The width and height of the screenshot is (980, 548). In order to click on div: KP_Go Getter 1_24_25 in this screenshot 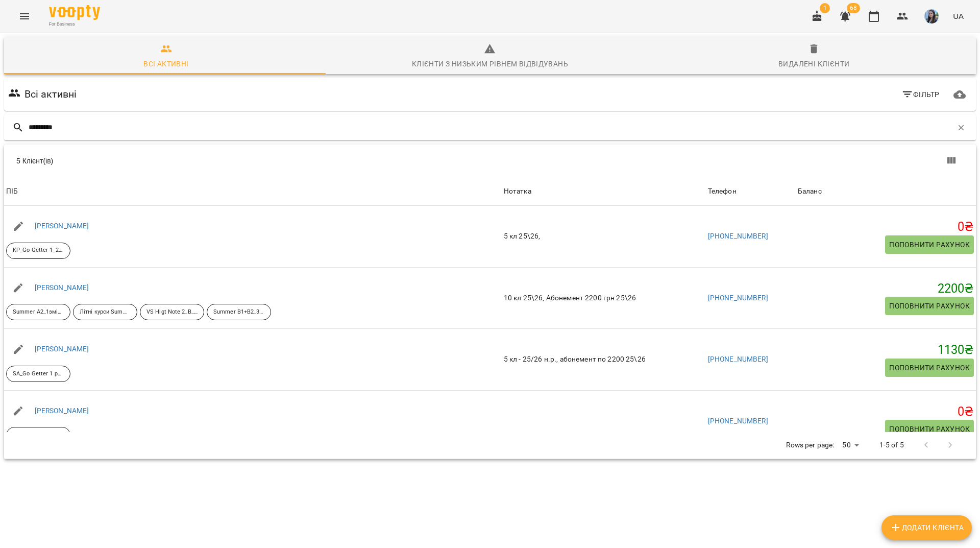, I will do `click(38, 251)`.